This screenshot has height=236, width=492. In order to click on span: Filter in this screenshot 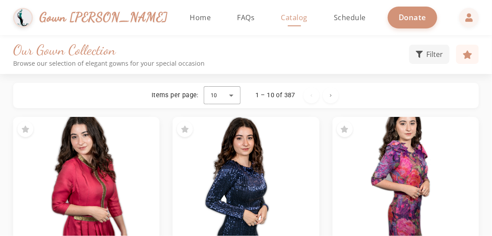, I will do `click(435, 54)`.